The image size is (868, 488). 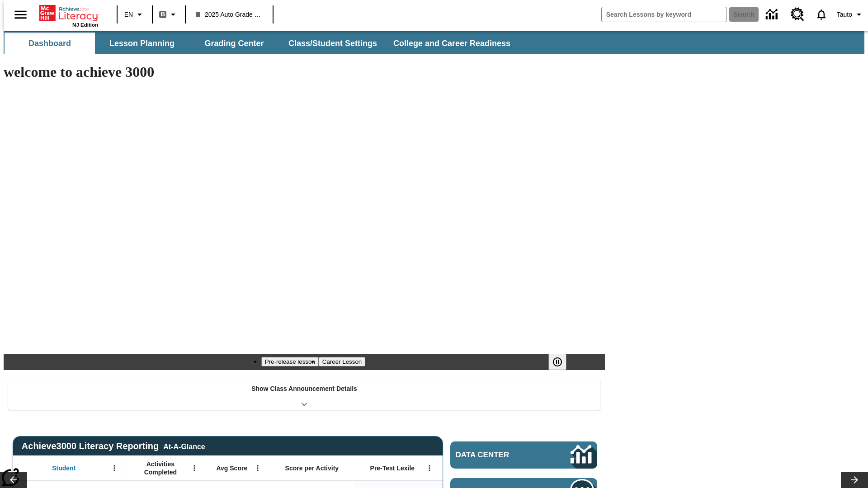 What do you see at coordinates (305, 394) in the screenshot?
I see `div: Show Class Announcement Details` at bounding box center [305, 394].